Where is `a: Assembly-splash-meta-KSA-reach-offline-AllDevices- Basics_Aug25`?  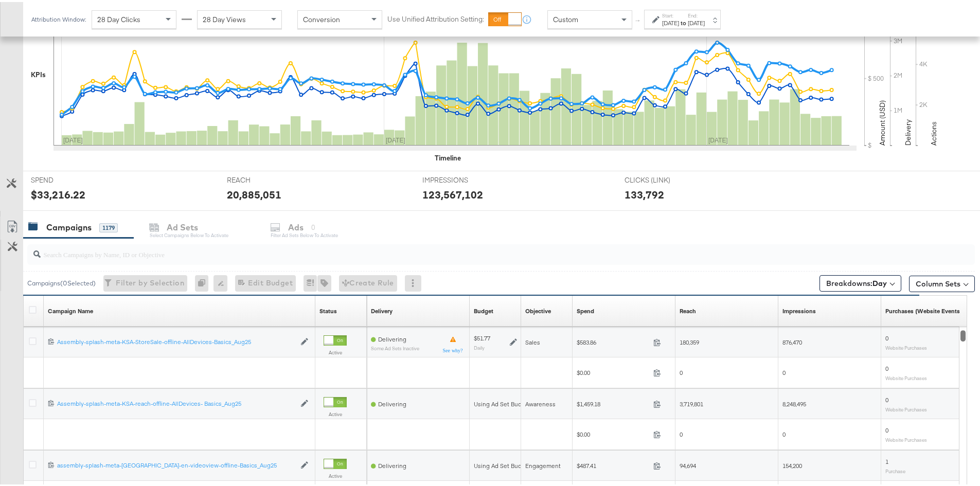
a: Assembly-splash-meta-KSA-reach-offline-AllDevices- Basics_Aug25 is located at coordinates (176, 401).